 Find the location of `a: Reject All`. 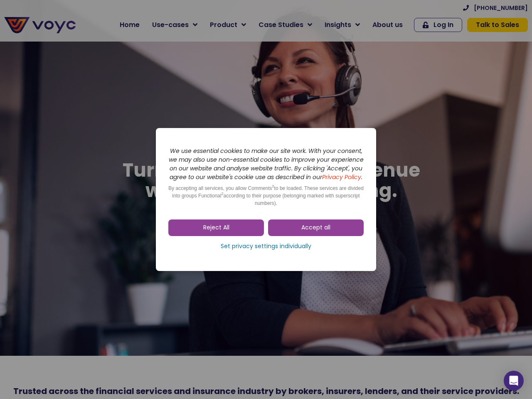

a: Reject All is located at coordinates (216, 228).